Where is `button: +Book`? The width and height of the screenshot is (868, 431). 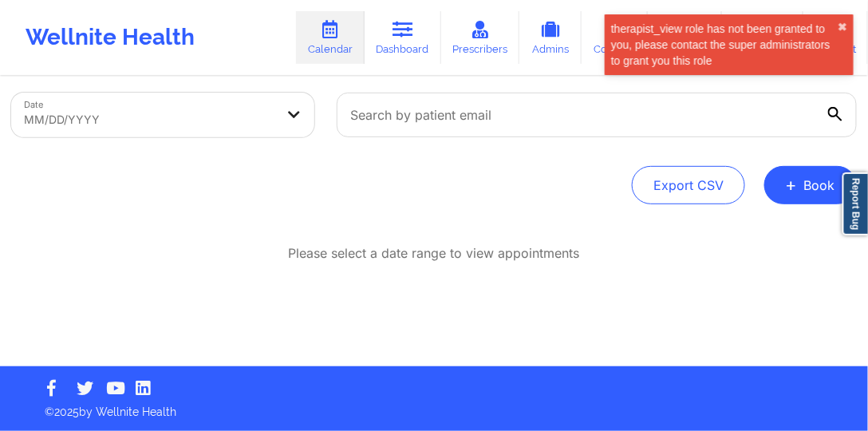
button: +Book is located at coordinates (811, 185).